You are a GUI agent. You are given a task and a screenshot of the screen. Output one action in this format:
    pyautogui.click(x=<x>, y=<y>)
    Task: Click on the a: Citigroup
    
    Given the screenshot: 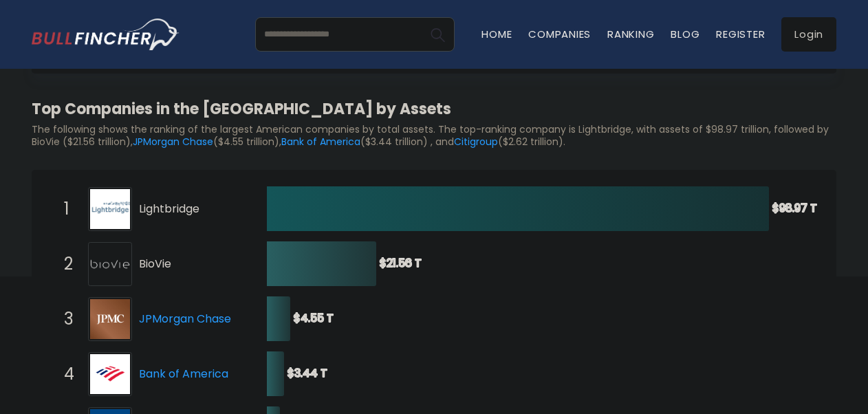 What is the action you would take?
    pyautogui.click(x=476, y=142)
    